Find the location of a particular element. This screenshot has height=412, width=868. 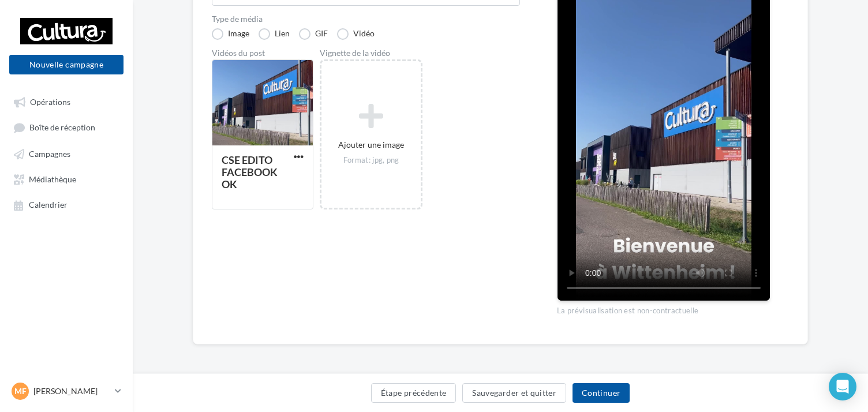

label: Vidéo is located at coordinates (356, 34).